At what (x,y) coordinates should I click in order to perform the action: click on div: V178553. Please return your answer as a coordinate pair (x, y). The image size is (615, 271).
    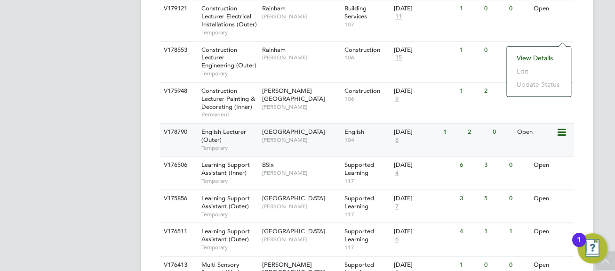
    Looking at the image, I should click on (178, 50).